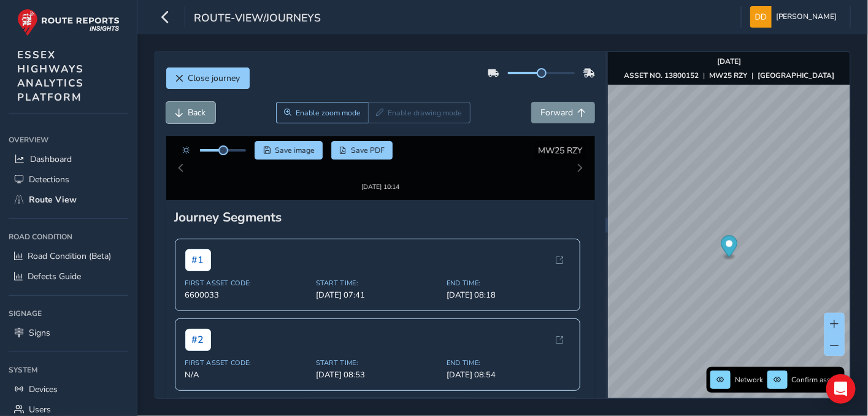  I want to click on span: Save image, so click(294, 151).